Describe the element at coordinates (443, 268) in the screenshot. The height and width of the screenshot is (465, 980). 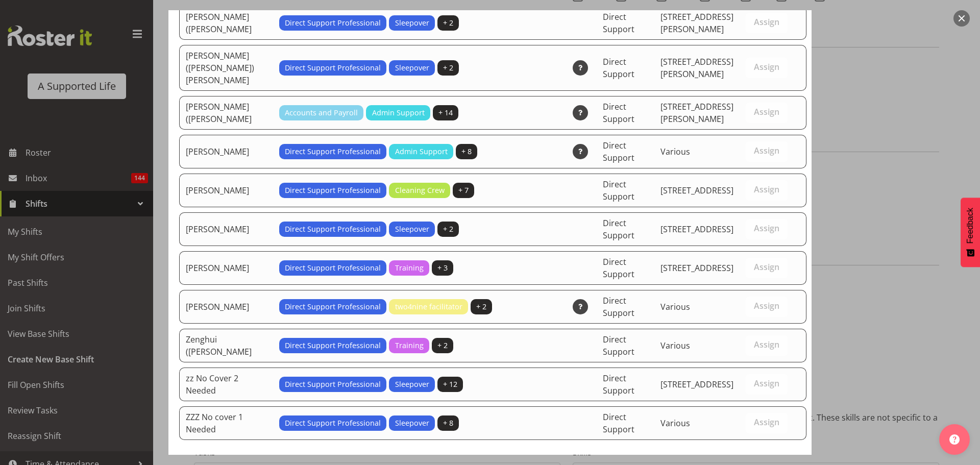
I see `span: + 3` at that location.